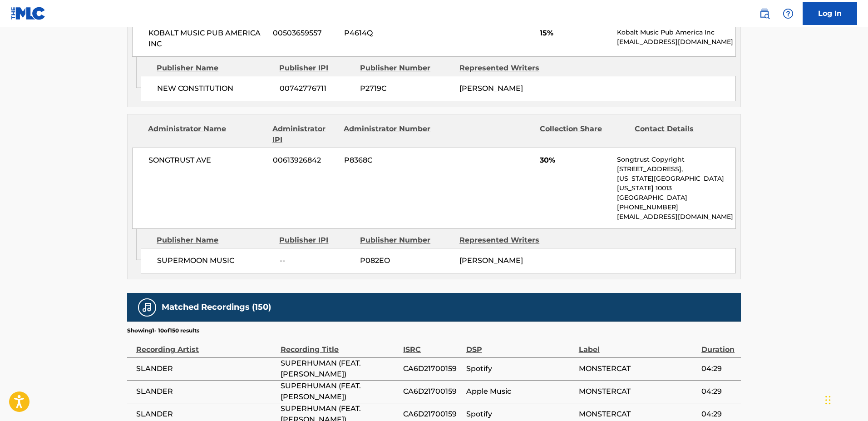 The width and height of the screenshot is (868, 421). I want to click on a: Public Search, so click(764, 14).